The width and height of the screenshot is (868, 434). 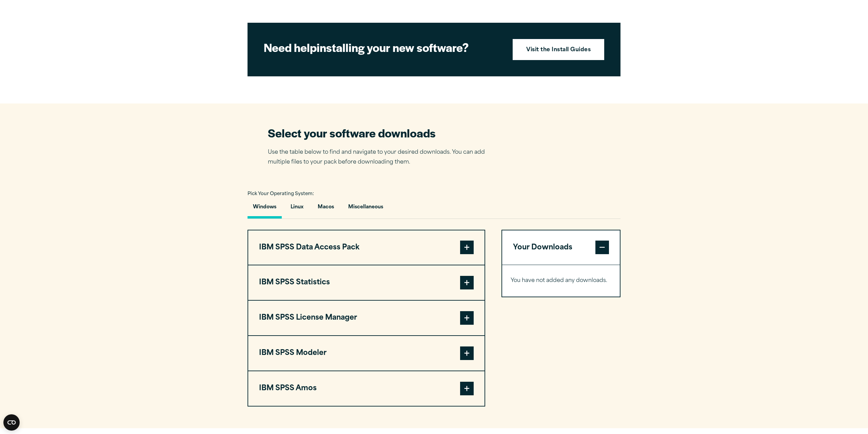 What do you see at coordinates (381, 133) in the screenshot?
I see `h2: Select your software downloads` at bounding box center [381, 133].